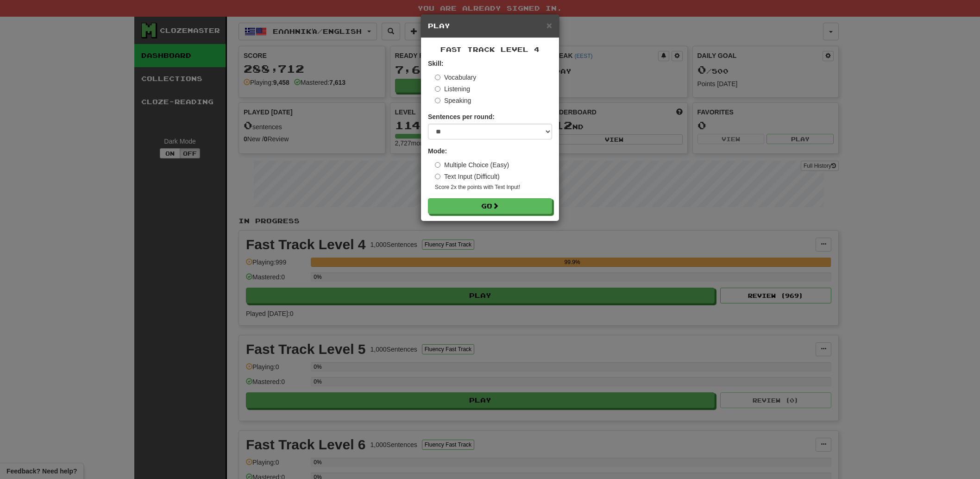 The width and height of the screenshot is (980, 479). I want to click on button: Close, so click(549, 25).